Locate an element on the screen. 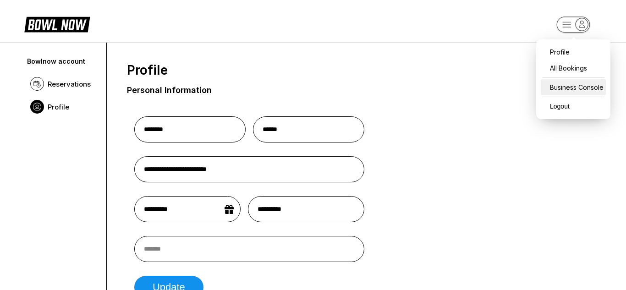 This screenshot has width=626, height=290. div: Personal Information is located at coordinates (169, 90).